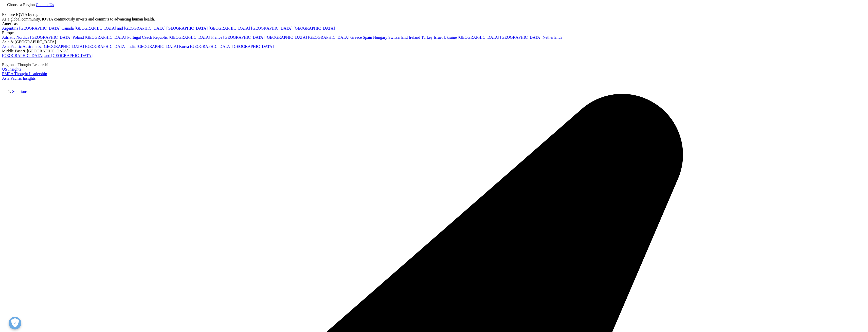 This screenshot has height=332, width=868. What do you see at coordinates (414, 37) in the screenshot?
I see `a: Ireland` at bounding box center [414, 37].